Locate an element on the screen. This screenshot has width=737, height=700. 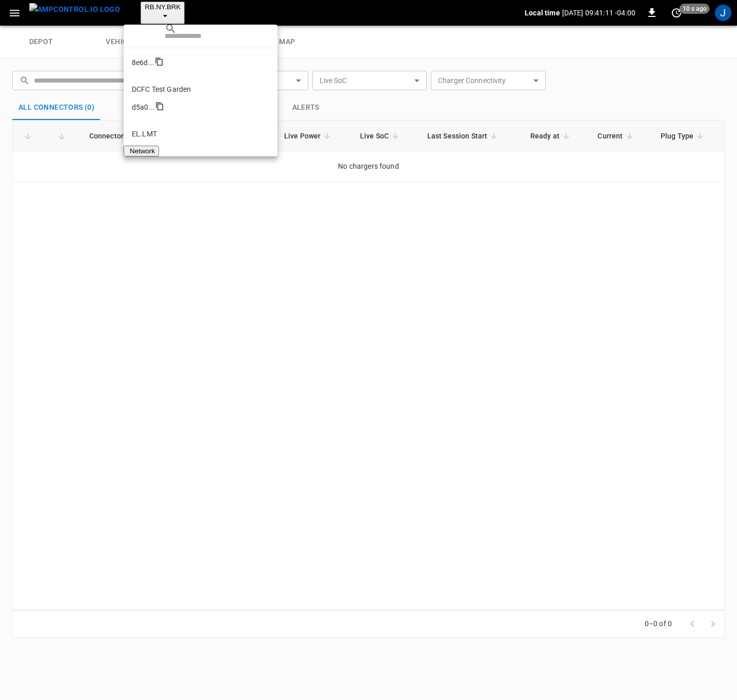
p: DCFC Test Garden is located at coordinates (201, 89).